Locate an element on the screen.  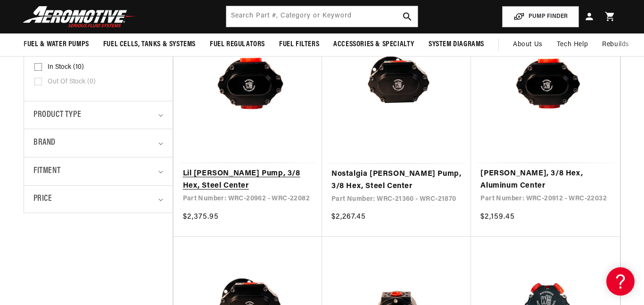
span: Brand is located at coordinates (44, 143).